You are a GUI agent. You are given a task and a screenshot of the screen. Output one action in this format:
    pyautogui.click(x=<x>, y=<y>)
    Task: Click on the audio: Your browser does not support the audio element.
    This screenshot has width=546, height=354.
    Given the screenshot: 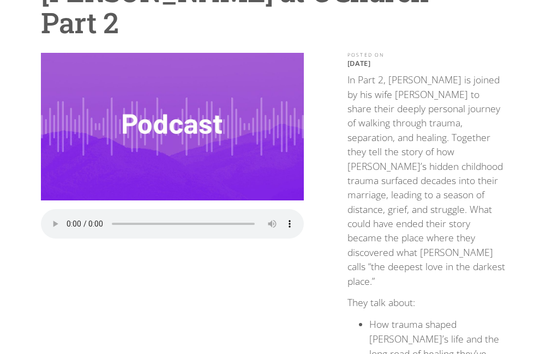 What is the action you would take?
    pyautogui.click(x=172, y=224)
    